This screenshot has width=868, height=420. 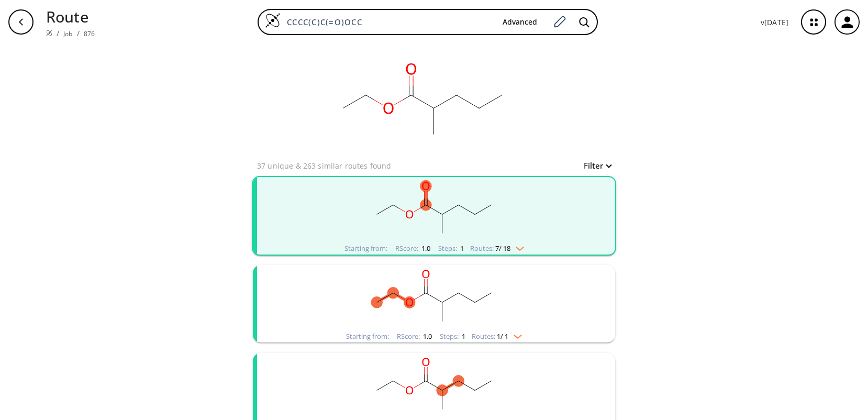 I want to click on button: Filter, so click(x=594, y=166).